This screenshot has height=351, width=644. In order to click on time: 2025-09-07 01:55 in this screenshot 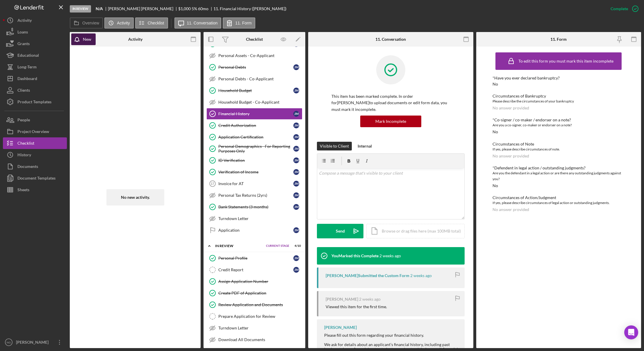, I will do `click(370, 299)`.